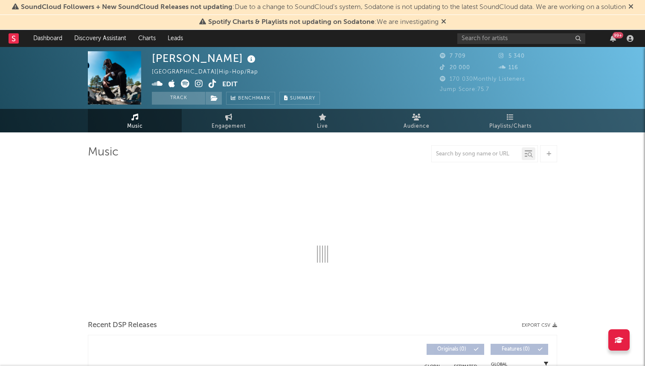 The image size is (645, 366). Describe the element at coordinates (516, 349) in the screenshot. I see `span: Features ( 0 )` at that location.